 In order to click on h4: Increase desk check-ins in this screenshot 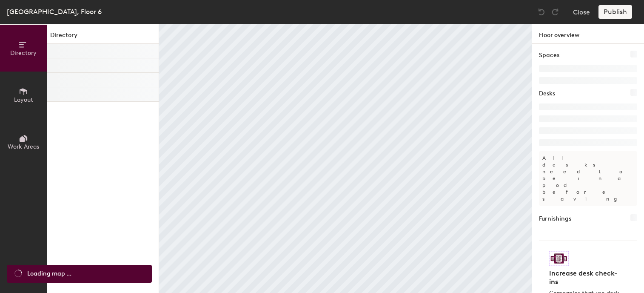, I will do `click(585, 278)`.